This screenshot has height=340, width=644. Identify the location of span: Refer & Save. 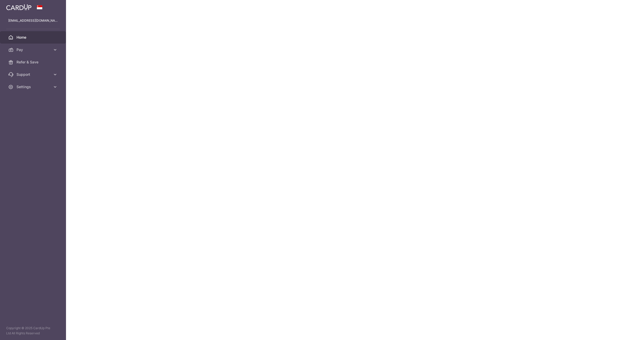
(34, 62).